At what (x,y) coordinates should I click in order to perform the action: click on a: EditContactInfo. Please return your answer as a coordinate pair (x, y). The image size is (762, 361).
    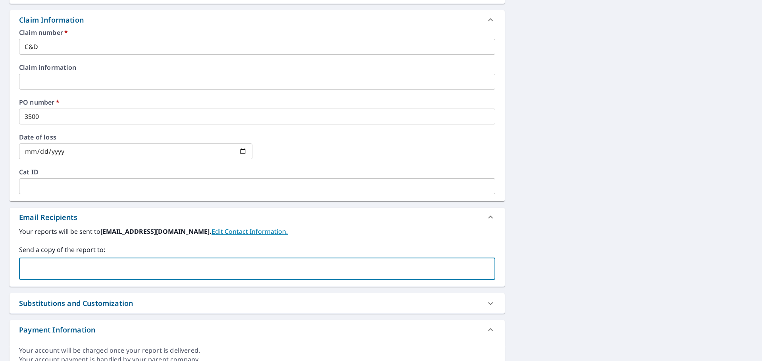
    Looking at the image, I should click on (249, 232).